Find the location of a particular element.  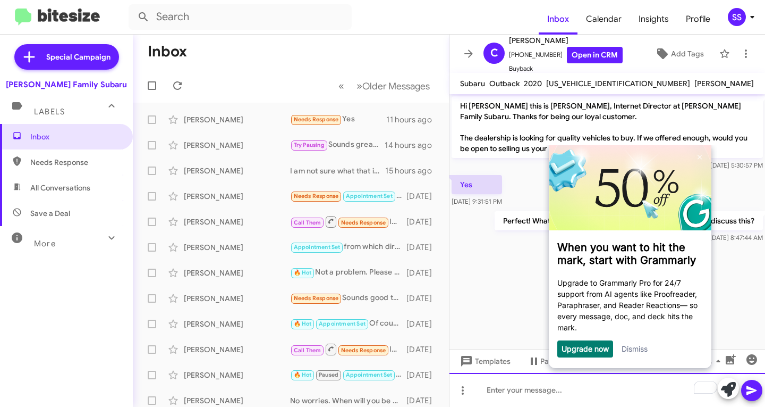

h3: When you want to hit the mark, start with Grammarly is located at coordinates (87, 108).